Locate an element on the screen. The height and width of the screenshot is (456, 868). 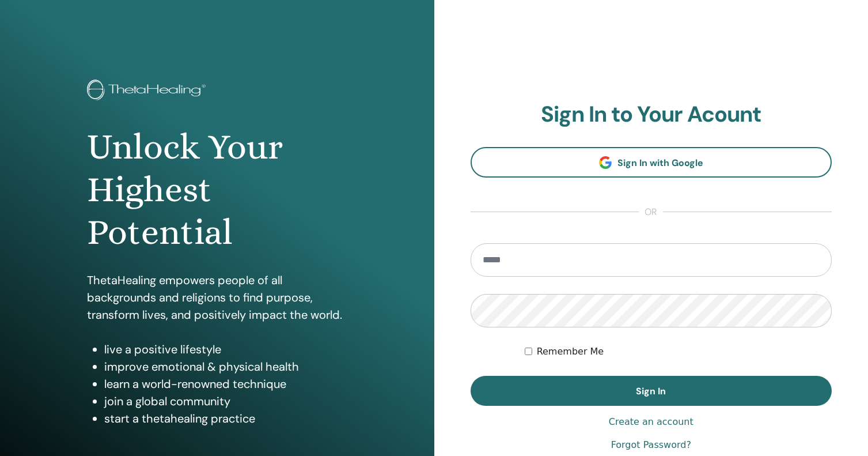
div: Keep me authenticated indefinitely or until I manually logout is located at coordinates (678, 352).